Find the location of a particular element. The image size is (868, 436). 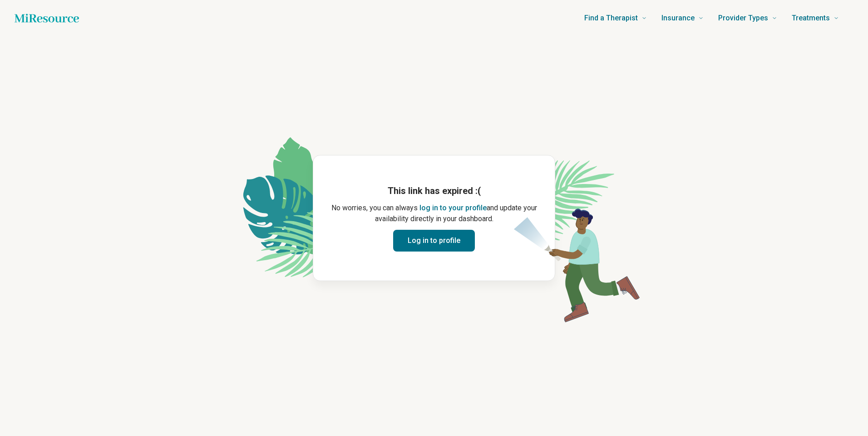

span: Provider Types is located at coordinates (743, 18).